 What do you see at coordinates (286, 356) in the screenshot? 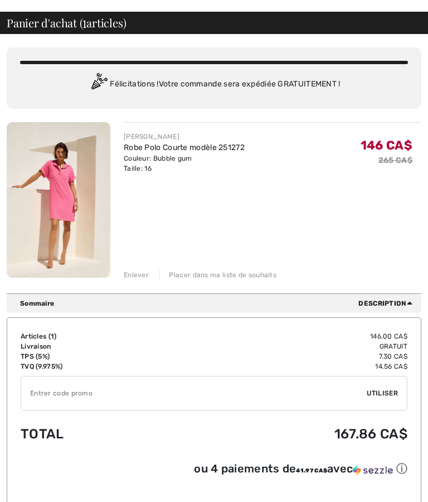
I see `td: 7.30 CA$` at bounding box center [286, 356].